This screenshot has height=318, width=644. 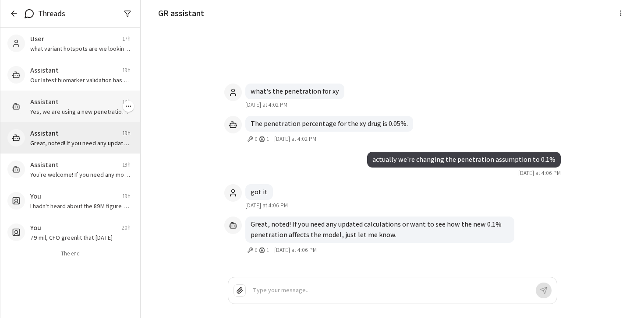 I want to click on p: I hadn't heard about the 89M figure from the Canada team yet. As far as I know, the CFO approved ..., so click(x=80, y=206).